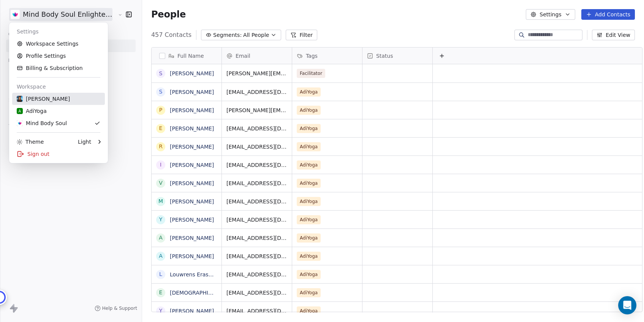 This screenshot has width=644, height=322. What do you see at coordinates (58, 154) in the screenshot?
I see `div: Sign out` at bounding box center [58, 154].